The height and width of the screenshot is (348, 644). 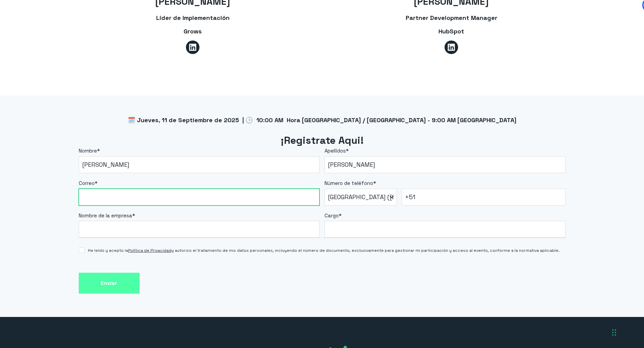 I want to click on div: Widget de chat, so click(x=583, y=305).